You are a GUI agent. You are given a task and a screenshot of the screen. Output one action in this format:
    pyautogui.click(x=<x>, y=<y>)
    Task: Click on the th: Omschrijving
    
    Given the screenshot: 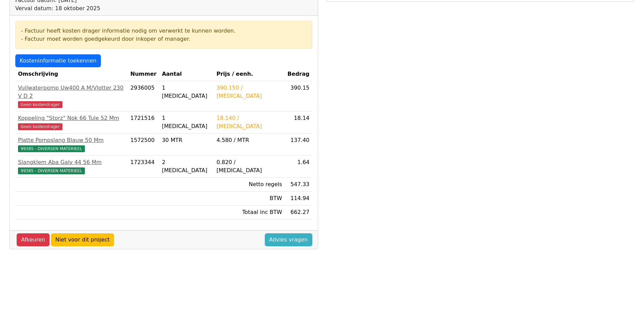 What is the action you would take?
    pyautogui.click(x=71, y=74)
    